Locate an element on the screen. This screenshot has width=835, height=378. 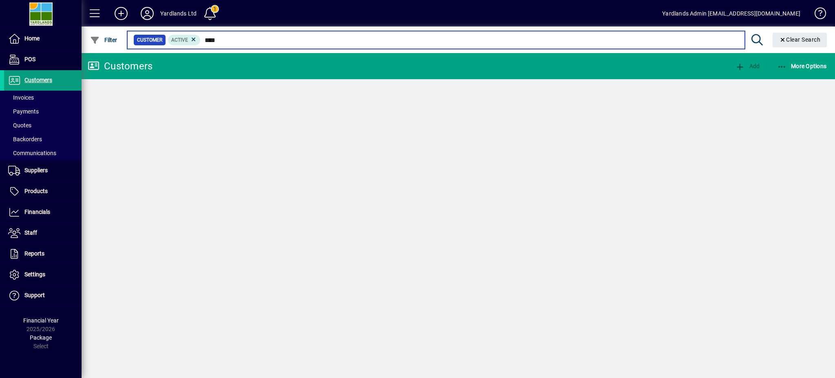
span: Filter is located at coordinates (104, 40).